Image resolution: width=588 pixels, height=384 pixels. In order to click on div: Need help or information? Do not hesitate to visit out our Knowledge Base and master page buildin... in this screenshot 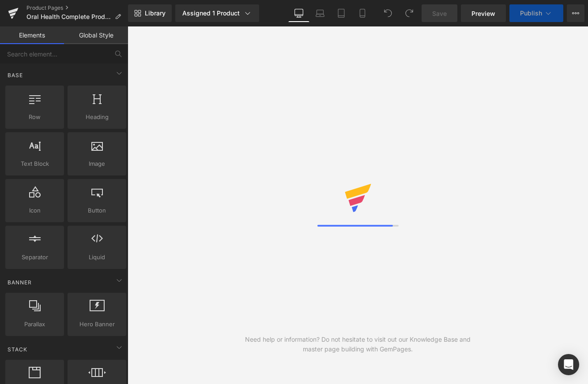, I will do `click(358, 345)`.